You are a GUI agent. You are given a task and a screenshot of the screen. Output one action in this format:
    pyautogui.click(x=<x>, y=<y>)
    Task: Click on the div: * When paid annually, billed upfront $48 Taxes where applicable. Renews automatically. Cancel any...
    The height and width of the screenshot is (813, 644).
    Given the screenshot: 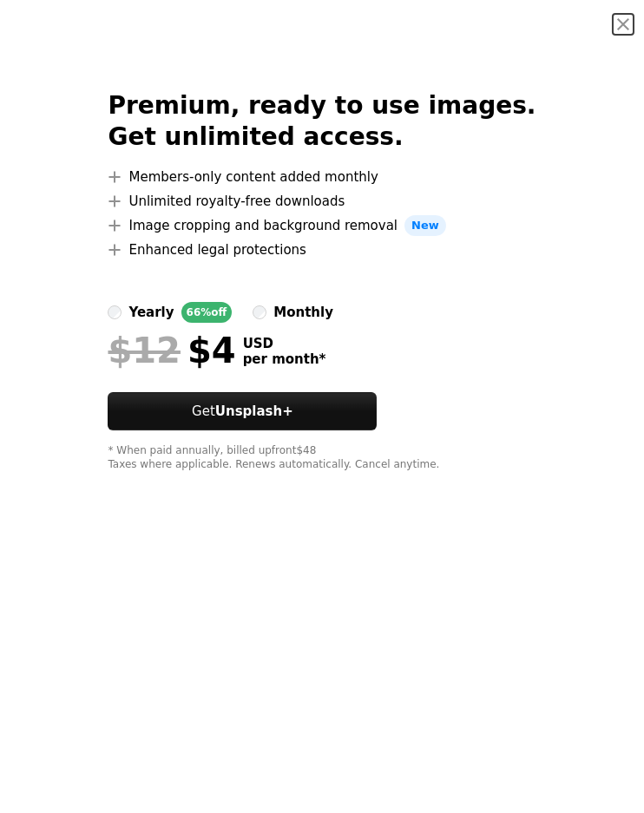 What is the action you would take?
    pyautogui.click(x=321, y=458)
    